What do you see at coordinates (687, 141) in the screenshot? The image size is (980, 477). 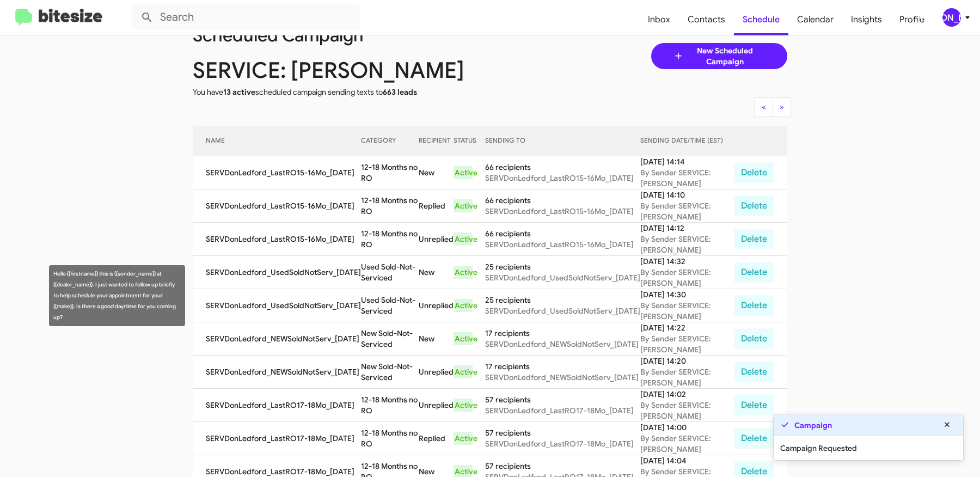 I see `th: SENDING DATE/TIME (EST)` at bounding box center [687, 141].